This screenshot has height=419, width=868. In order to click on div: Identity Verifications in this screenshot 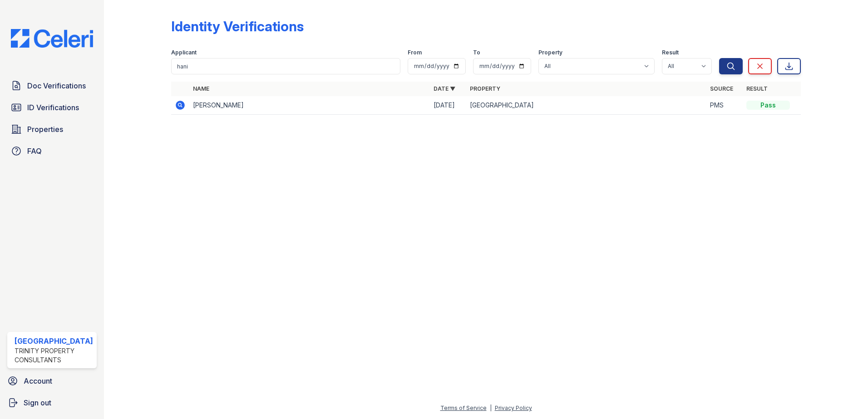, I will do `click(237, 26)`.